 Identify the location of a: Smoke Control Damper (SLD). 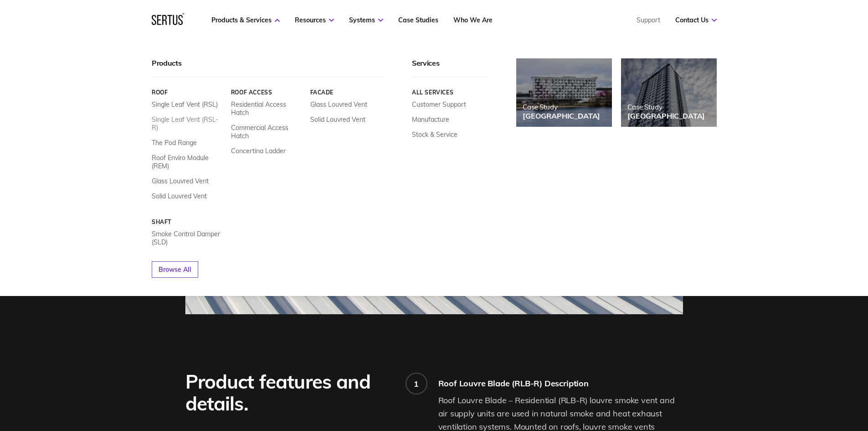
(188, 238).